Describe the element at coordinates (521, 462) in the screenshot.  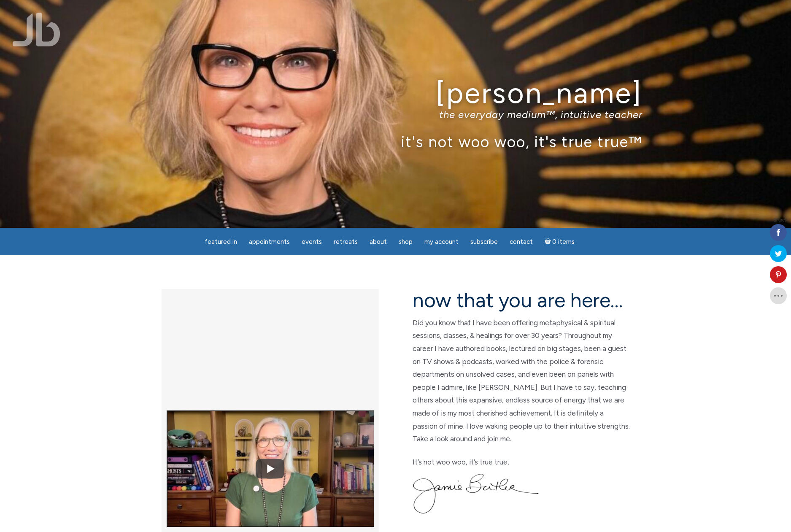
I see `p: It’s not woo woo, it’s true true,` at that location.